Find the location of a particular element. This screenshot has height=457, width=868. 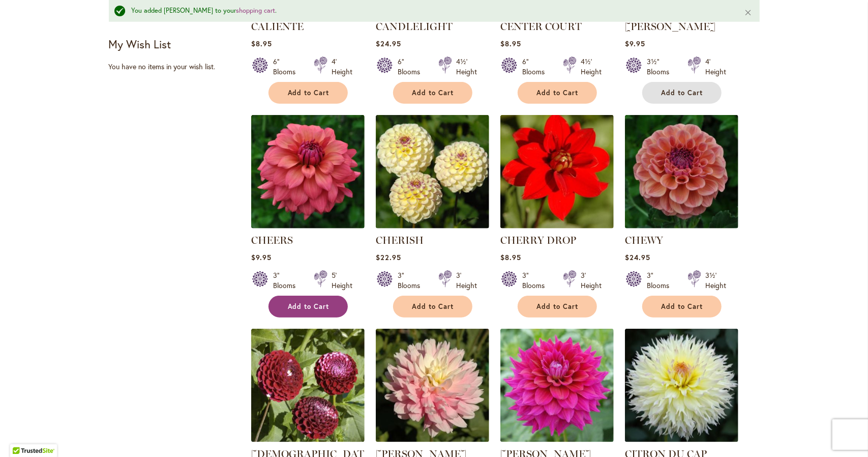

strong: My Wish List is located at coordinates (140, 43).